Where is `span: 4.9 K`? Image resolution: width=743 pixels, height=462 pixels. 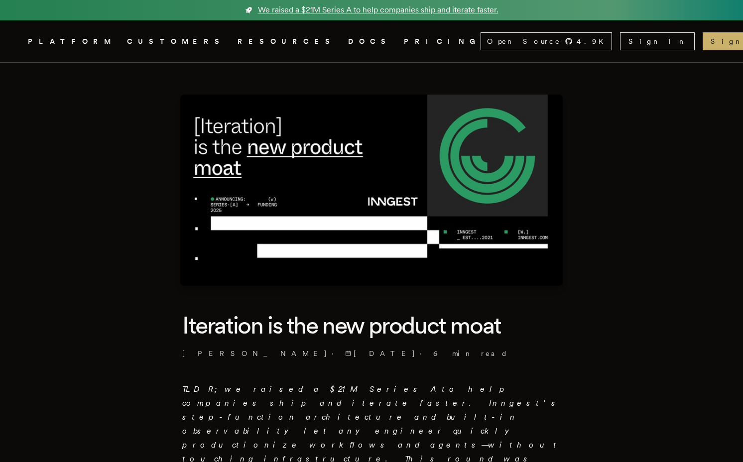
span: 4.9 K is located at coordinates (593, 41).